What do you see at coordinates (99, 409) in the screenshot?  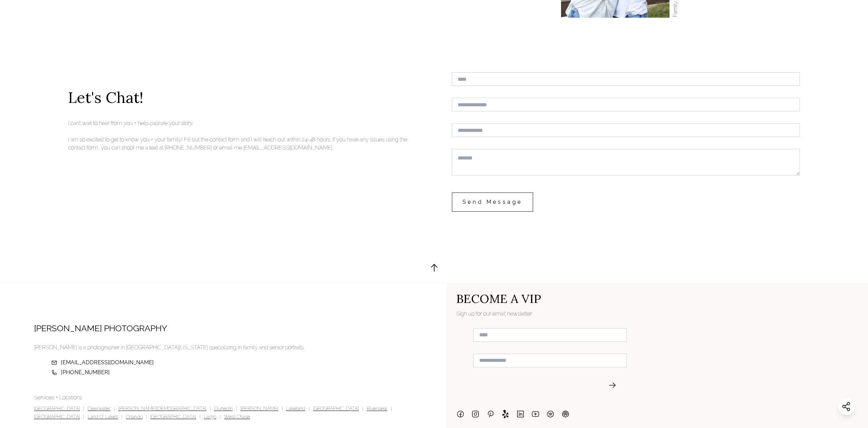 I see `a: Clearwater` at bounding box center [99, 409].